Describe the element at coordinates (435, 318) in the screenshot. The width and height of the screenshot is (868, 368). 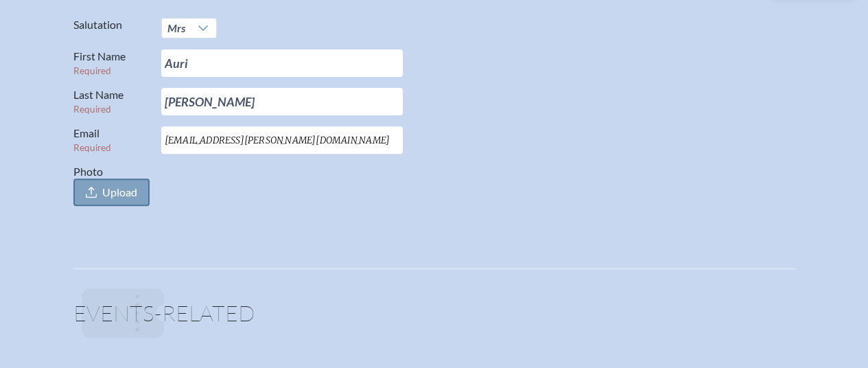
I see `h1: Events-related` at that location.